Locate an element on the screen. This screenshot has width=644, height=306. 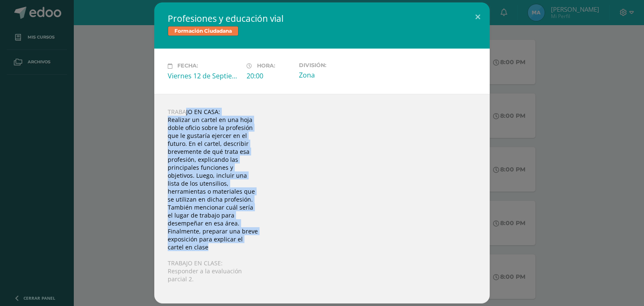
span: Fecha: is located at coordinates (188, 66).